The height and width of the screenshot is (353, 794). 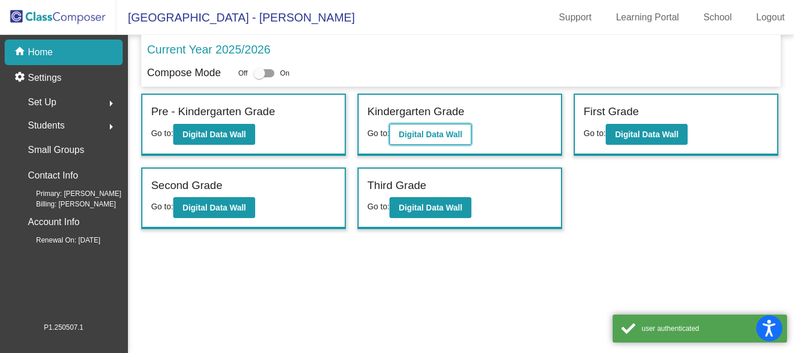 What do you see at coordinates (243, 73) in the screenshot?
I see `span: Off` at bounding box center [243, 73].